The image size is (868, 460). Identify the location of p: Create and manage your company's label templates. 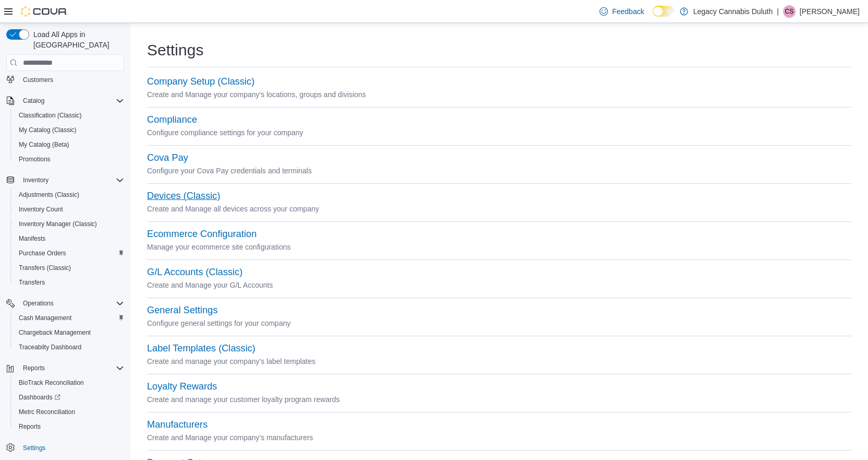
(499, 361).